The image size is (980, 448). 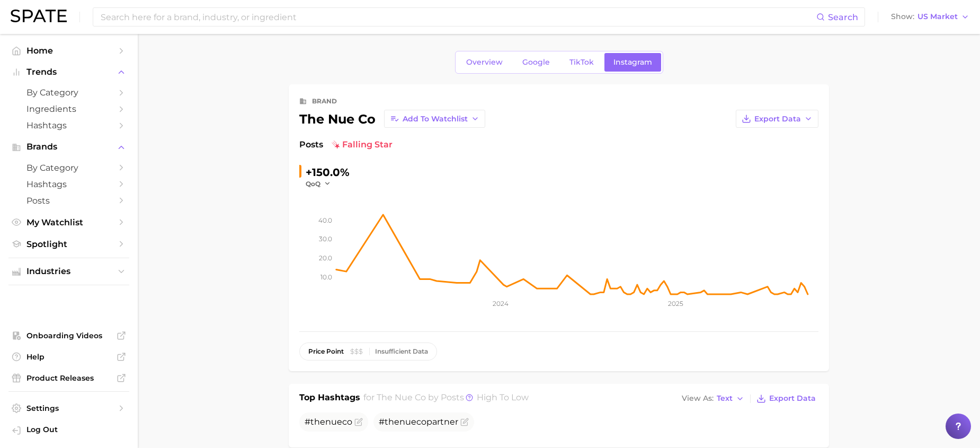 I want to click on tspan: 2024, so click(x=500, y=303).